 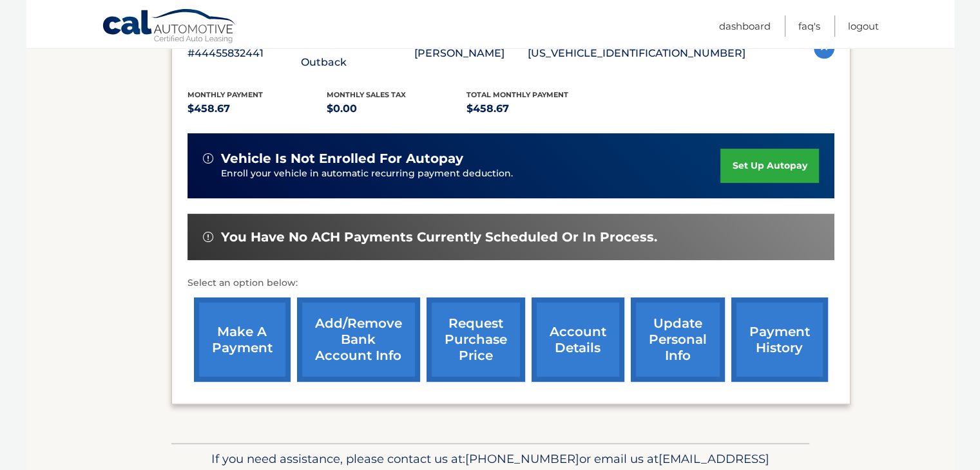 What do you see at coordinates (358, 54) in the screenshot?
I see `p: 2025 Subaru Outback` at bounding box center [358, 54].